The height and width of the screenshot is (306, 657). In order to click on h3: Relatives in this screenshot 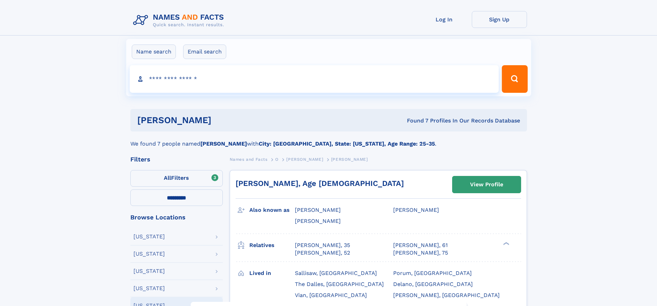, I will do `click(272, 245)`.